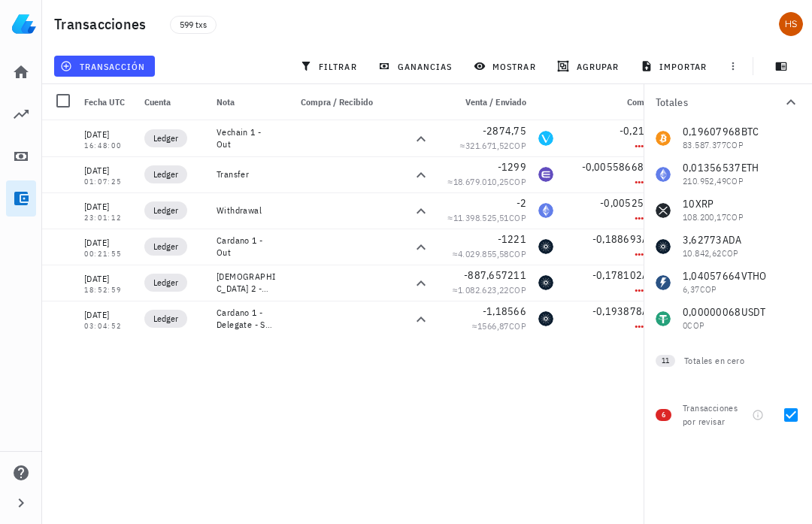 The height and width of the screenshot is (524, 812). What do you see at coordinates (506, 66) in the screenshot?
I see `button: mostrar` at bounding box center [506, 66].